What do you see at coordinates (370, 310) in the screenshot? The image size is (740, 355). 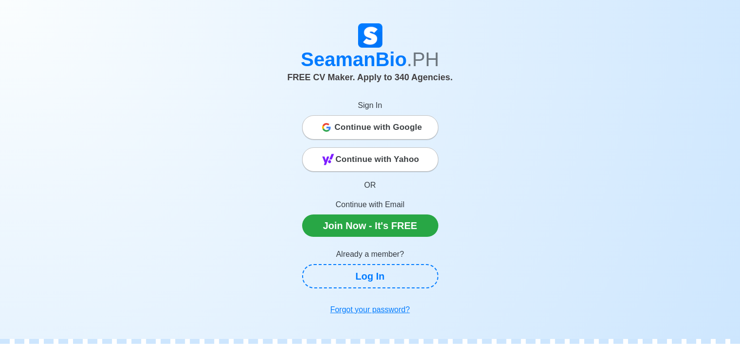 I see `a: Forgot your password?` at bounding box center [370, 310].